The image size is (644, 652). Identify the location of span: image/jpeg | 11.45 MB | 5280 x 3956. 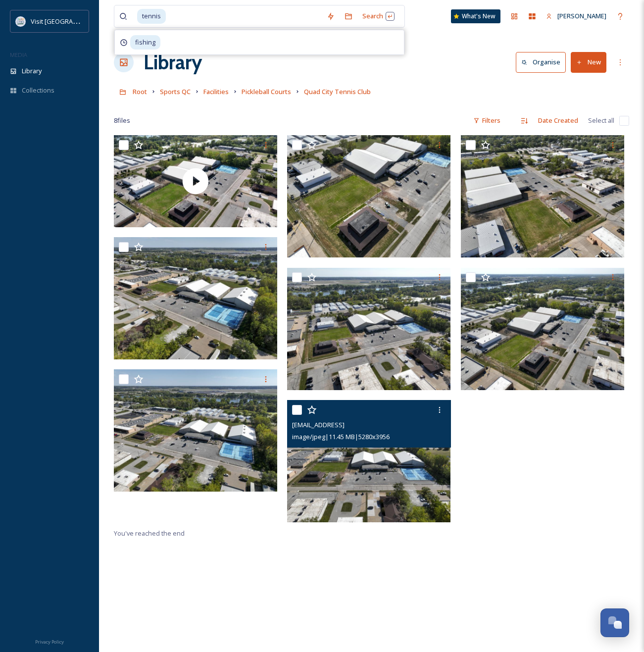
(341, 437).